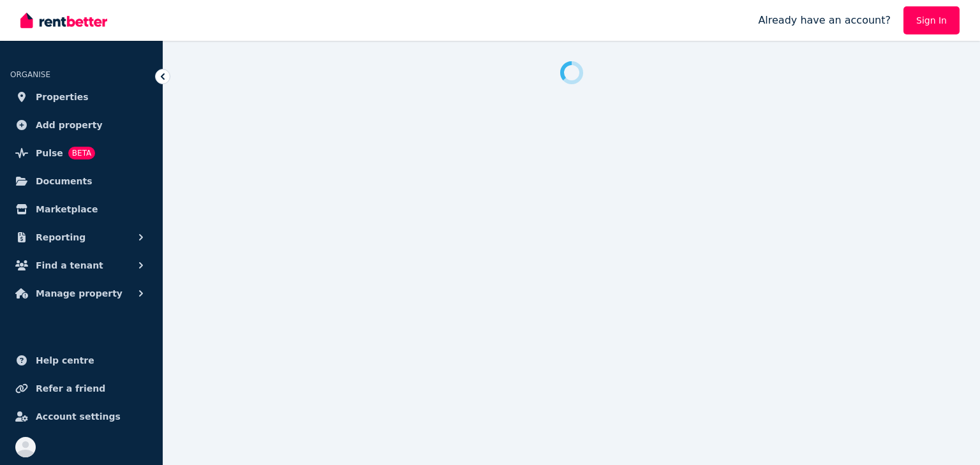 The image size is (980, 465). I want to click on button: Manage property, so click(81, 294).